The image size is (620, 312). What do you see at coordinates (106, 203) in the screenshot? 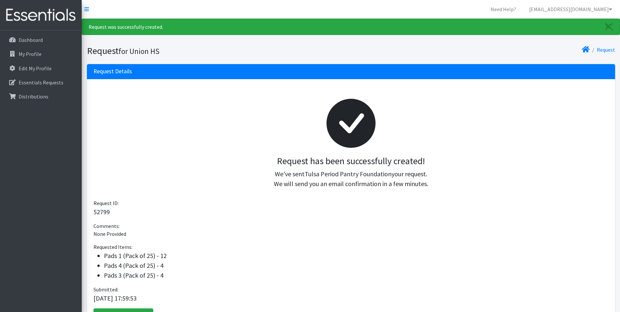
I see `span: Request ID:` at bounding box center [106, 203].